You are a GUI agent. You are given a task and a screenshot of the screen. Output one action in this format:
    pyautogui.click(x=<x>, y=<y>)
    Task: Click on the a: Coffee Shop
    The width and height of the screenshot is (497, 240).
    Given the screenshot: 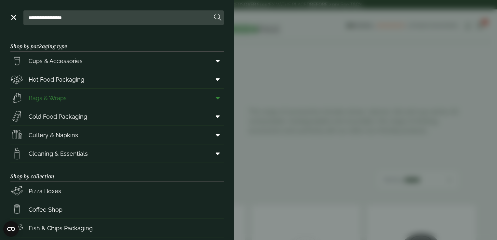 What is the action you would take?
    pyautogui.click(x=117, y=209)
    